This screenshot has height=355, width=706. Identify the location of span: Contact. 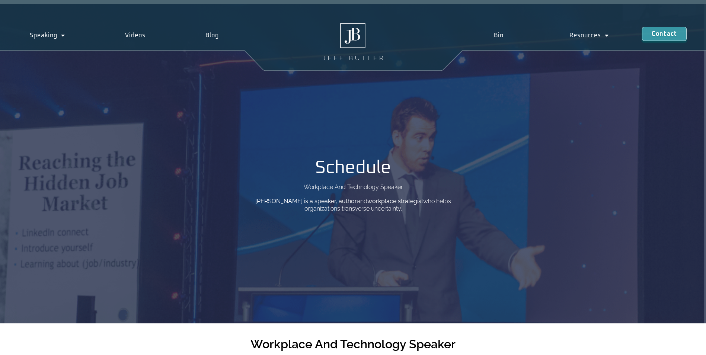
(664, 34).